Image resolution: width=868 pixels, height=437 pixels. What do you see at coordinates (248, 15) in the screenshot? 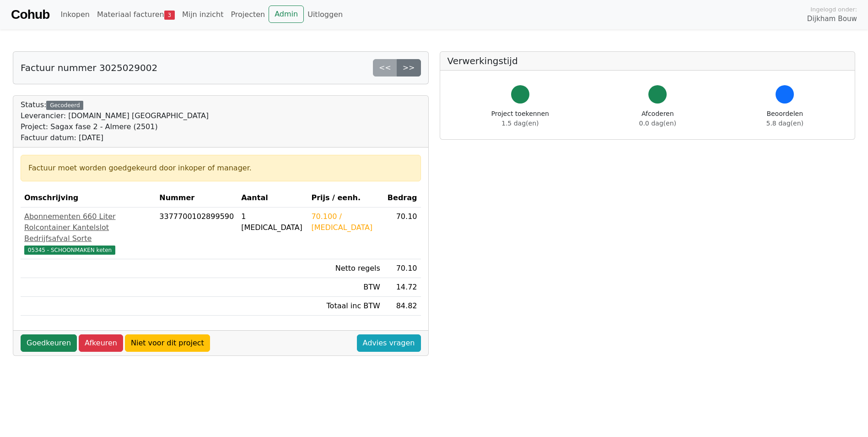
I see `a: Projecten` at bounding box center [248, 15].